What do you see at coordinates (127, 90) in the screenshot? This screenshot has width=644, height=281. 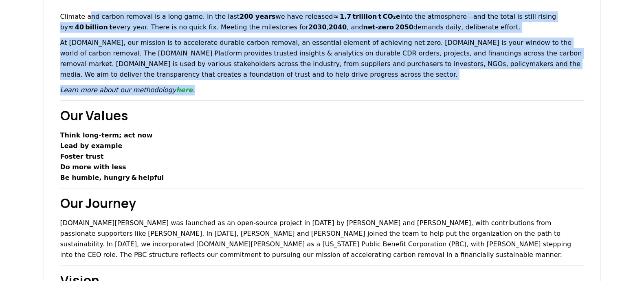 I see `em: Learn more about our methodology .` at bounding box center [127, 90].